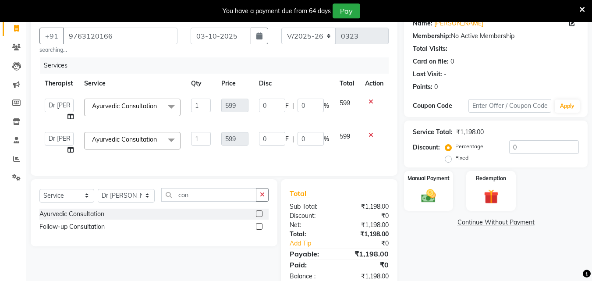 The width and height of the screenshot is (592, 281). What do you see at coordinates (491, 178) in the screenshot?
I see `label: Redemption` at bounding box center [491, 178].